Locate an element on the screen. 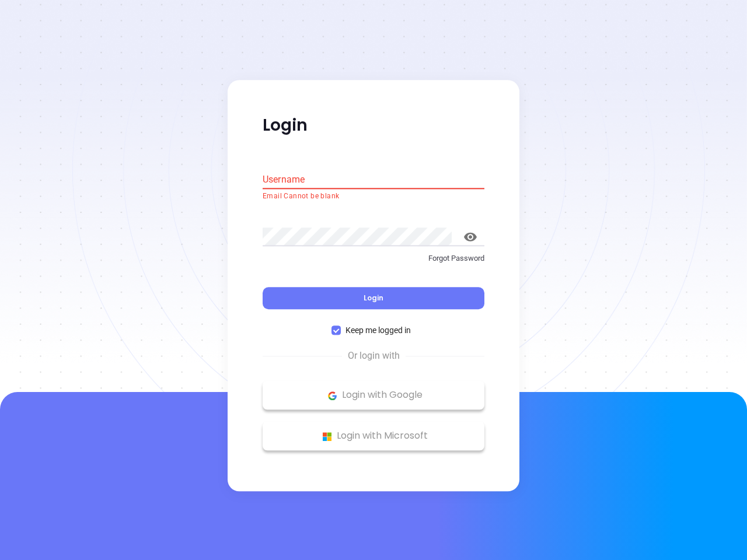  button: Microsoft Logo Login with Microsoft is located at coordinates (374, 436).